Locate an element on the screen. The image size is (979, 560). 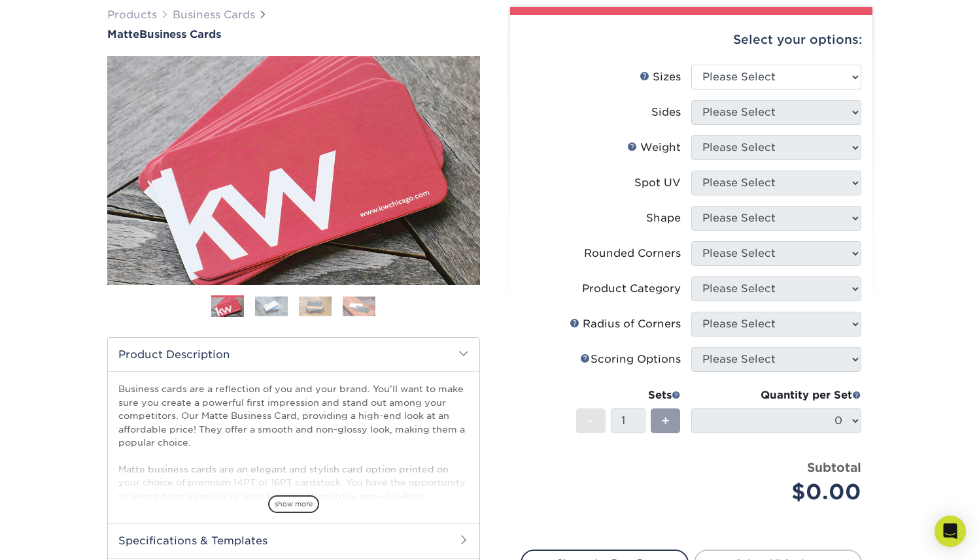
div: Sets is located at coordinates (628, 395).